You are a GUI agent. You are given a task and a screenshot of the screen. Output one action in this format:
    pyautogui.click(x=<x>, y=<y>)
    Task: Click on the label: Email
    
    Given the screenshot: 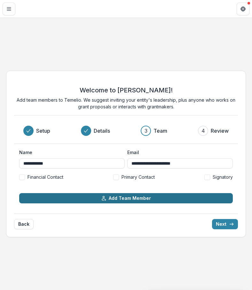 What is the action you would take?
    pyautogui.click(x=178, y=152)
    